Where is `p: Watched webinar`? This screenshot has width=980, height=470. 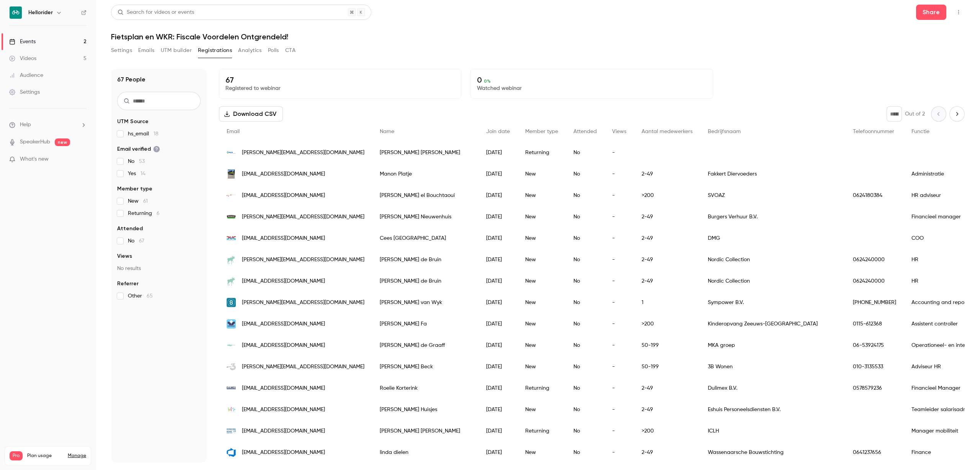
p: Watched webinar is located at coordinates (591, 88).